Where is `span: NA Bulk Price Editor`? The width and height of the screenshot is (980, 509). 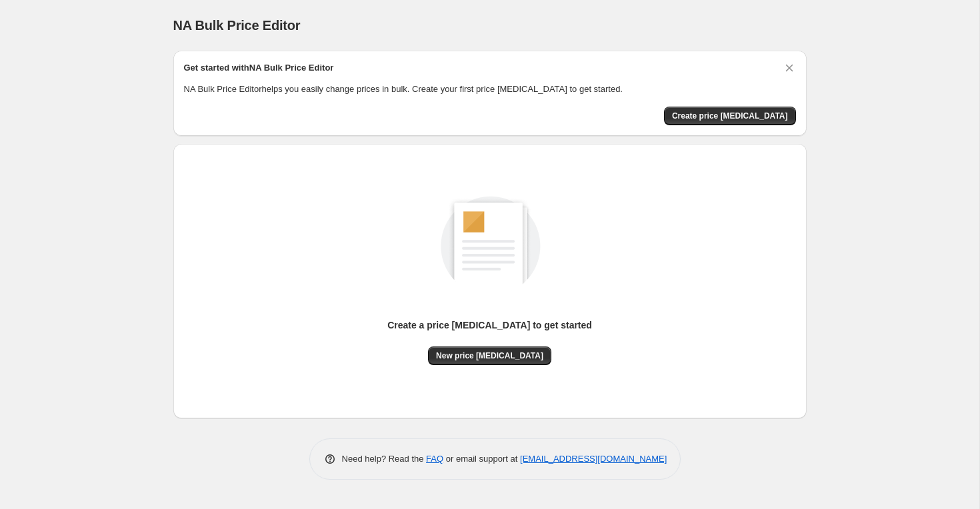 span: NA Bulk Price Editor is located at coordinates (236, 25).